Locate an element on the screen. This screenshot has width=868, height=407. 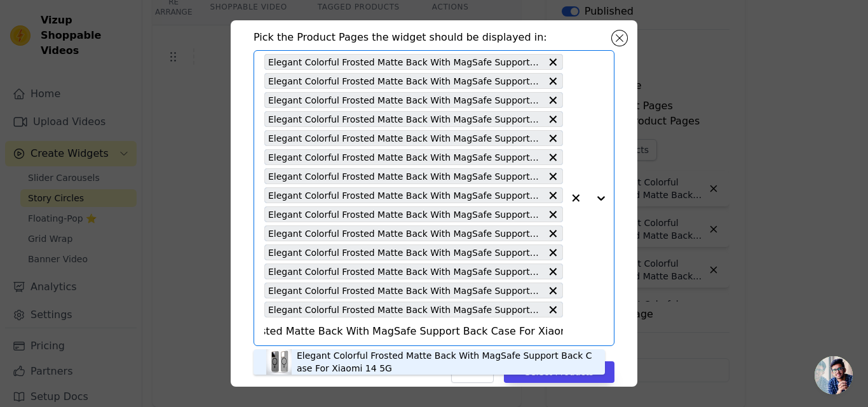
span: Elegant Colorful Frosted Matte Back With MagSafe Support Back Case For Samsung A07 5G is located at coordinates (405, 214).